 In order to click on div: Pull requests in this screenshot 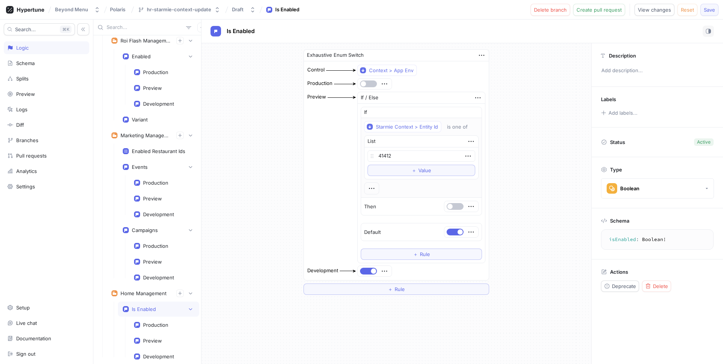, I will do `click(31, 156)`.